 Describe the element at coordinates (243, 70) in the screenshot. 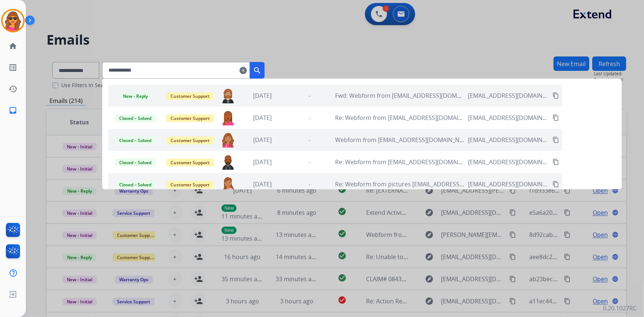

I see `mat-icon: clear` at that location.